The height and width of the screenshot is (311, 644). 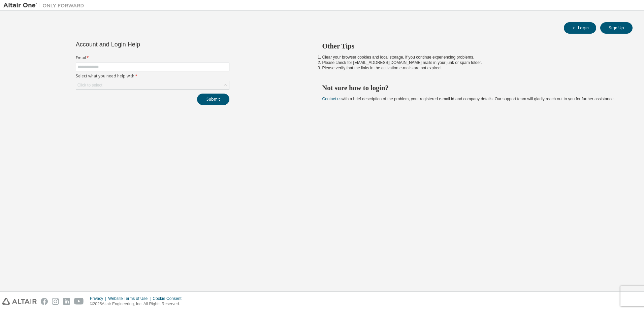 What do you see at coordinates (137, 45) in the screenshot?
I see `div: Account and Login Help` at bounding box center [137, 45].